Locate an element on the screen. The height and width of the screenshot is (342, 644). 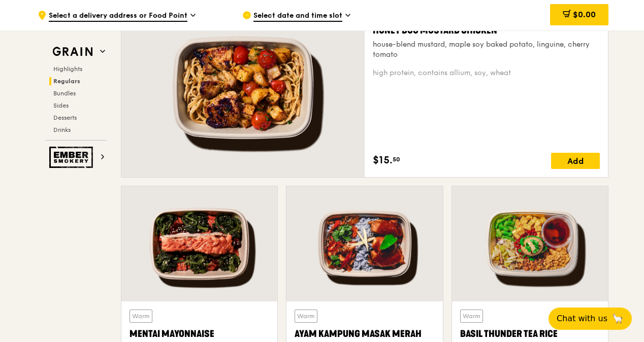
div: Basil Thunder Tea Rice is located at coordinates (530, 334).